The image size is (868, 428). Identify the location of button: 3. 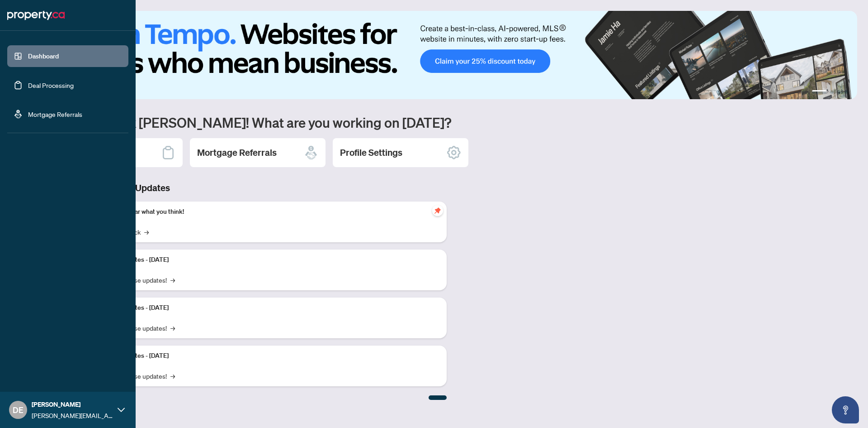
(839, 92).